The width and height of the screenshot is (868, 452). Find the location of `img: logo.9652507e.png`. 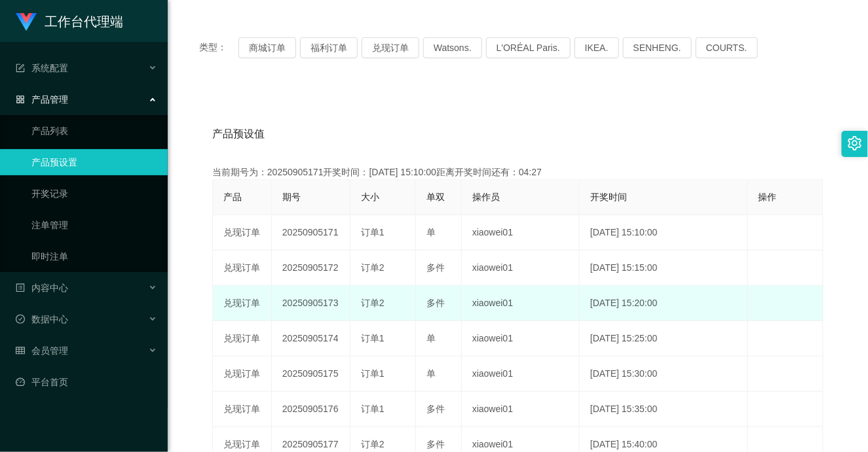

img: logo.9652507e.png is located at coordinates (26, 22).